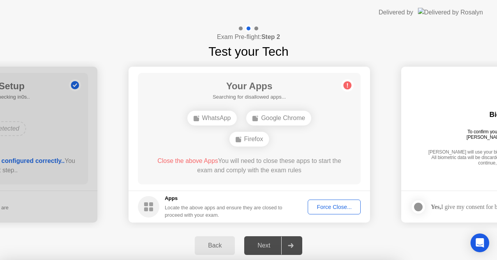  Describe the element at coordinates (248, 51) in the screenshot. I see `h1: Test your Tech` at that location.